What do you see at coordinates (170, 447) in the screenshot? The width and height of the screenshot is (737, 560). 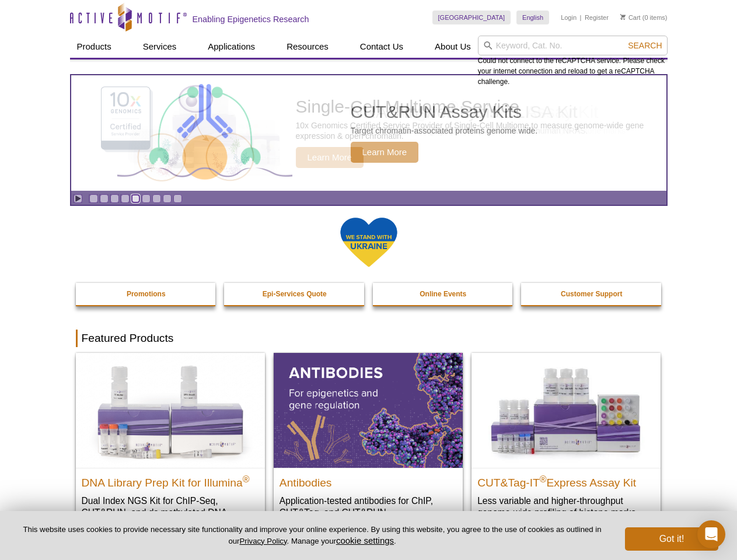 I see `a: DNA Library Prep Kit for Illumina DNA Library Prep Kit for Illumina® Dual Index NGS Kit for ChIP-...` at bounding box center [170, 447].